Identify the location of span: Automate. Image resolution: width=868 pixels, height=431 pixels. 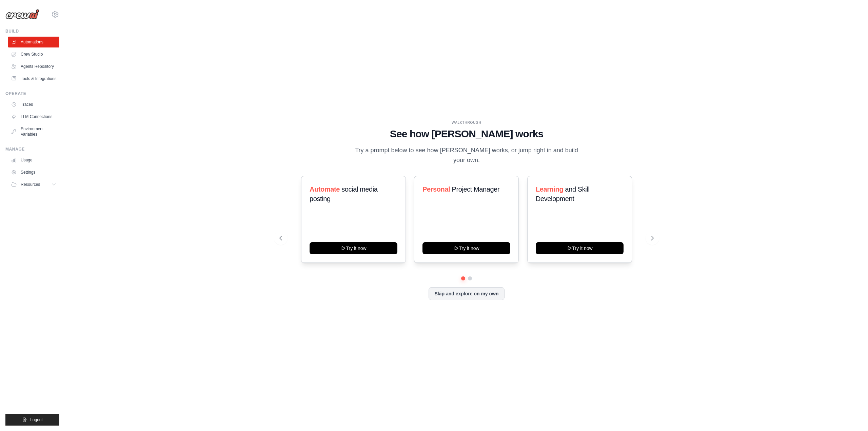
(324, 189).